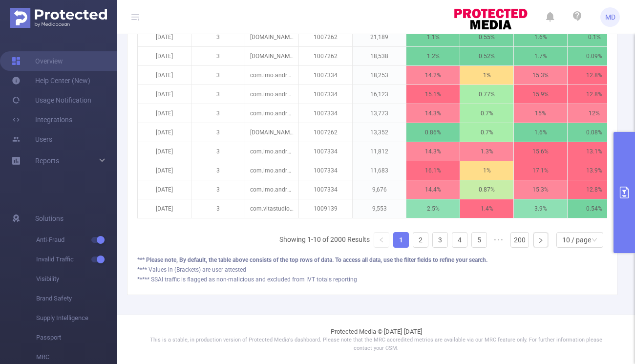  What do you see at coordinates (594, 240) in the screenshot?
I see `i: icon: down` at bounding box center [594, 240].